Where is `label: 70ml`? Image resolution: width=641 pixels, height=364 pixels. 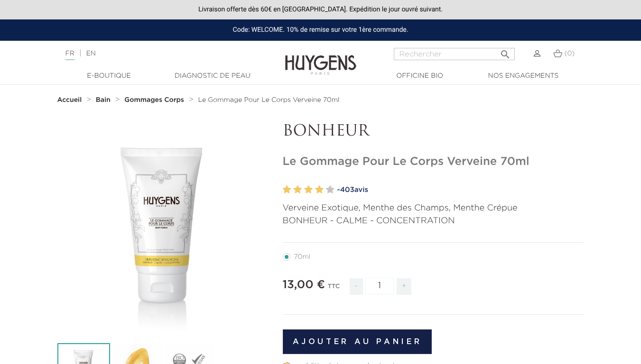 label: 70ml is located at coordinates (303, 257).